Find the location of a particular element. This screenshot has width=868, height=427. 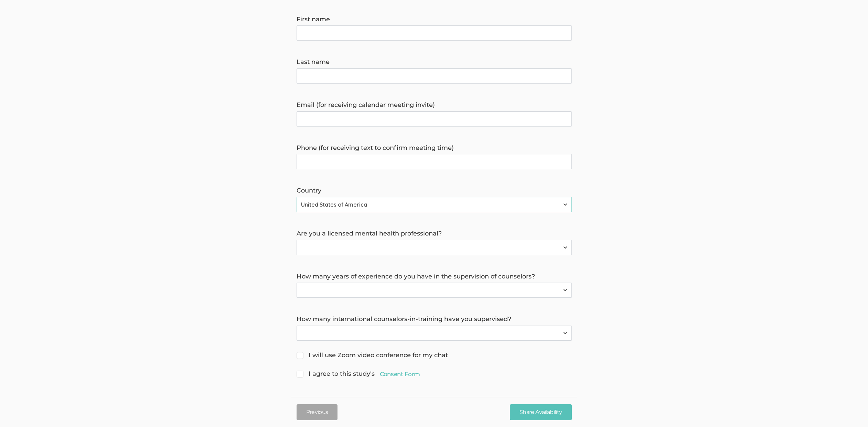

input: Share Availability is located at coordinates (540, 413).